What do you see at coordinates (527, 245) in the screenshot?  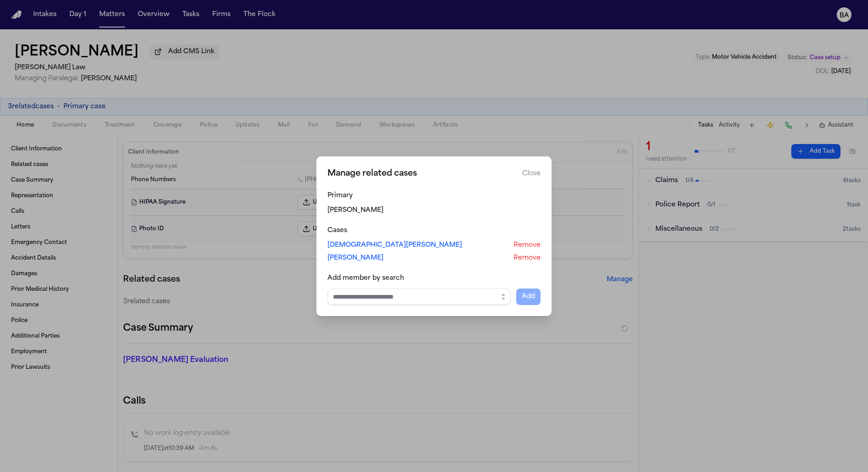 I see `button: Remove Ezekiel Simon` at bounding box center [527, 245].